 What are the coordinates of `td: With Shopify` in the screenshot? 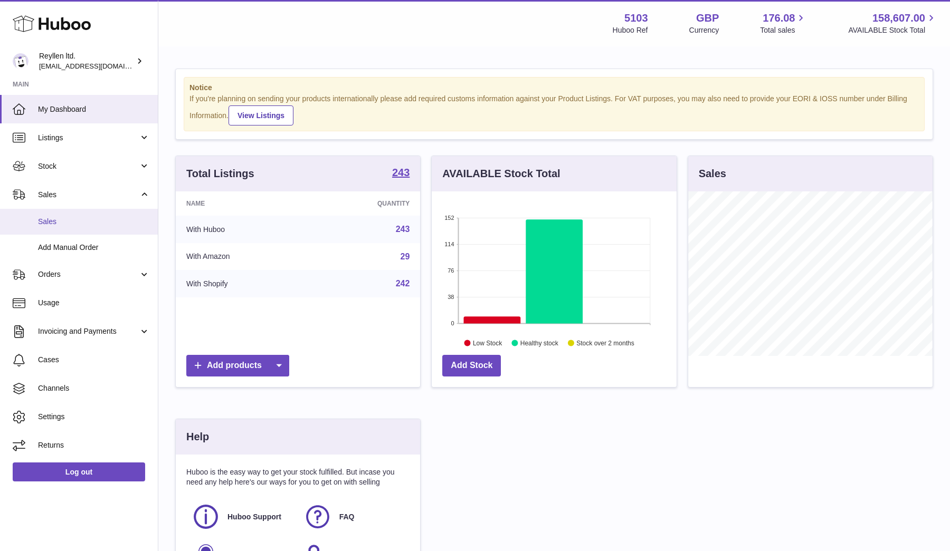 It's located at (243, 284).